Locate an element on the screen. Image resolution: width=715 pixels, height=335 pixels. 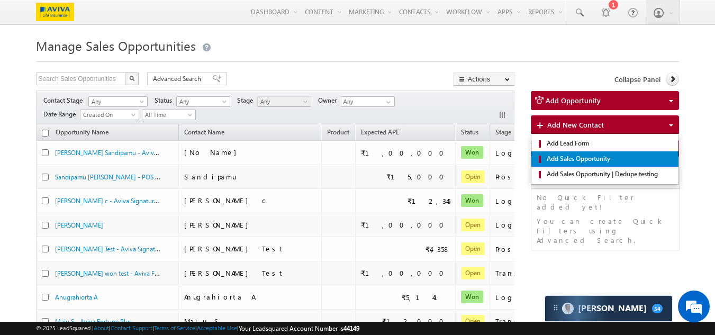
a: Add Sales Opportunity | Dedupe testing is located at coordinates (605, 174).